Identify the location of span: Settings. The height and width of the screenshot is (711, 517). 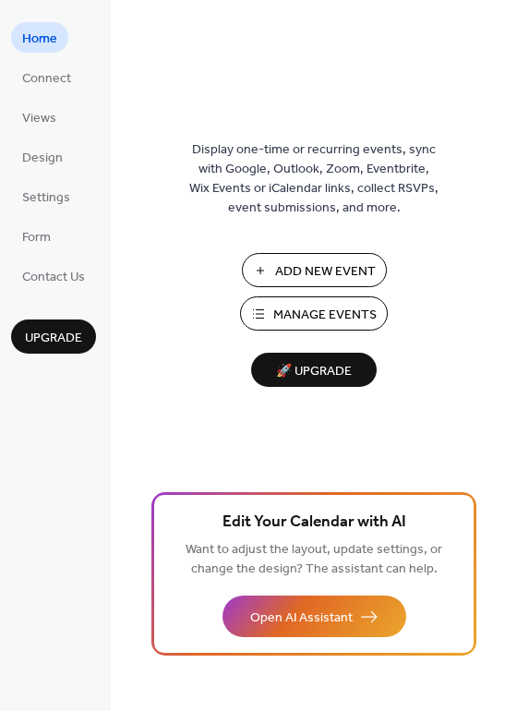
(46, 198).